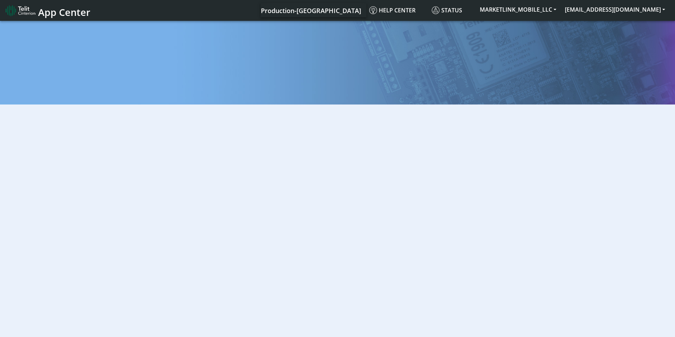 Image resolution: width=675 pixels, height=337 pixels. What do you see at coordinates (20, 11) in the screenshot?
I see `img: logo-telit-cinterion-gw-new.png` at bounding box center [20, 11].